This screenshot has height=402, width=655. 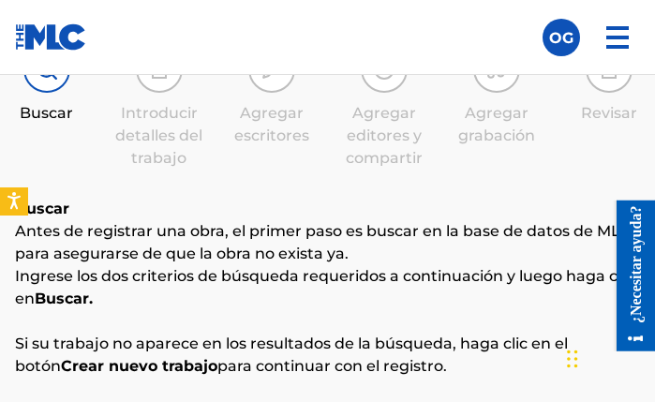 I want to click on font: para continuar con el registro., so click(x=332, y=365).